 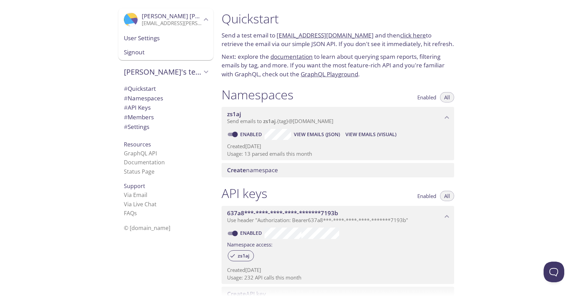 What do you see at coordinates (338, 65) in the screenshot?
I see `p: Next: explore the to learn about querying spam reports, filtering emails by tag, and more. If you...` at bounding box center [338, 65].